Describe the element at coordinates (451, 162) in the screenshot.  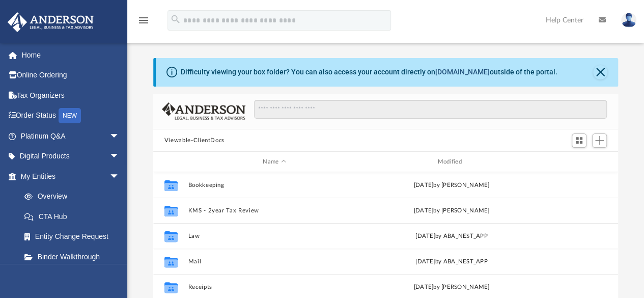
I see `div: Modified` at that location.